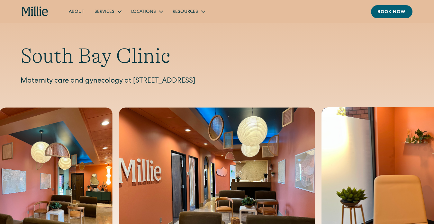 The width and height of the screenshot is (434, 224). Describe the element at coordinates (35, 12) in the screenshot. I see `a: home` at that location.